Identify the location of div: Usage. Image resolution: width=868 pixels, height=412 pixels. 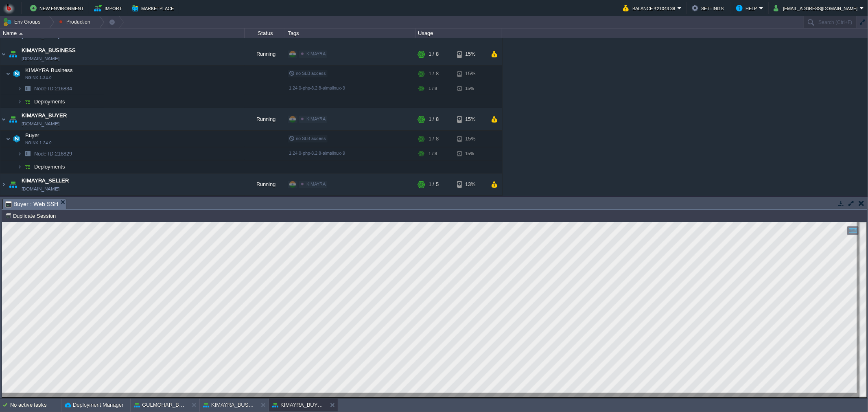
(458, 33).